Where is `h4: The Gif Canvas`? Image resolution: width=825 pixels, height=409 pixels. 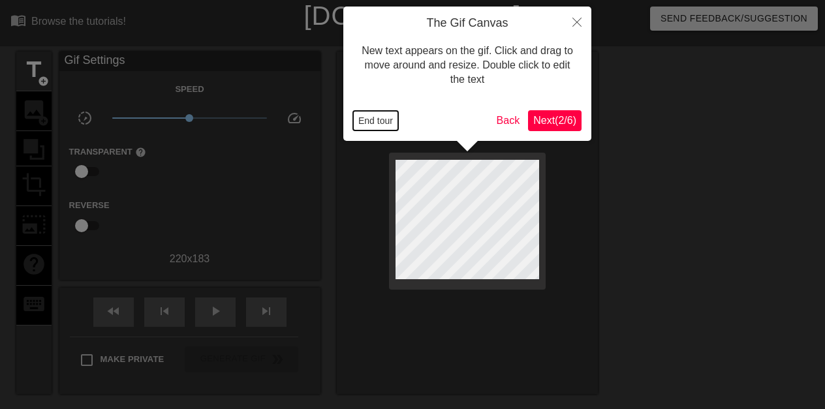 h4: The Gif Canvas is located at coordinates (468, 24).